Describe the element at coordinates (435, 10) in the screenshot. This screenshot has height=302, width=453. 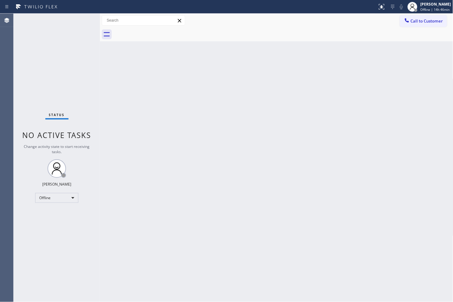
I see `span: Offline | 14h 46min` at that location.